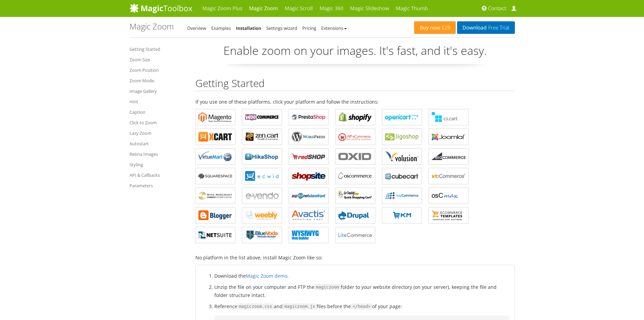  Describe the element at coordinates (448, 196) in the screenshot. I see `b: Magic Zoom for osCMax` at that location.